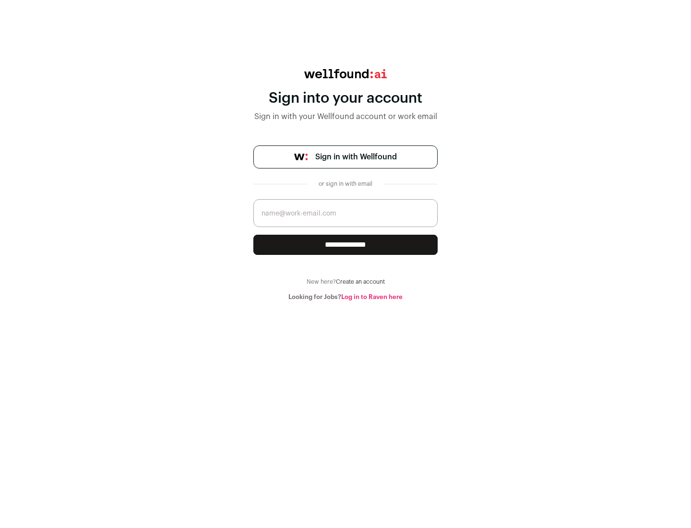 The height and width of the screenshot is (528, 691). What do you see at coordinates (345, 184) in the screenshot?
I see `div: or sign in with email` at bounding box center [345, 184].